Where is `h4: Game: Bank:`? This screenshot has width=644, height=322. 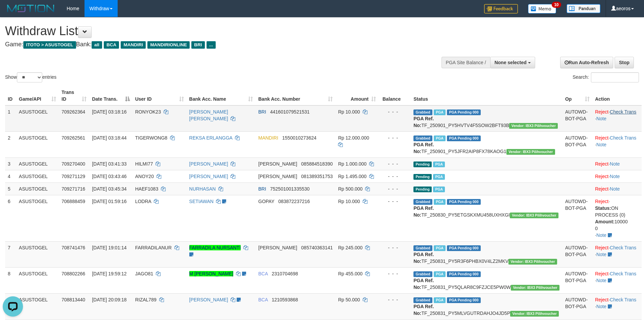
h4: Game: Bank: is located at coordinates (214, 45).